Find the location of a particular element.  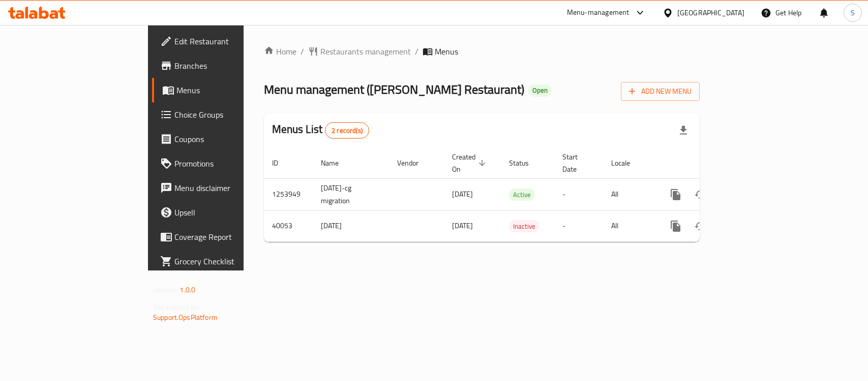

a: Support.OpsPlatform is located at coordinates (185, 317).